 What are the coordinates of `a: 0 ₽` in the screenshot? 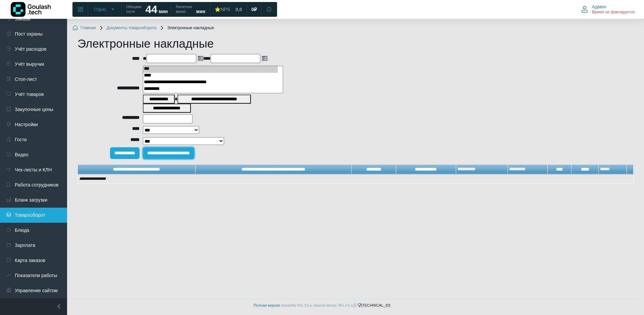 It's located at (254, 9).